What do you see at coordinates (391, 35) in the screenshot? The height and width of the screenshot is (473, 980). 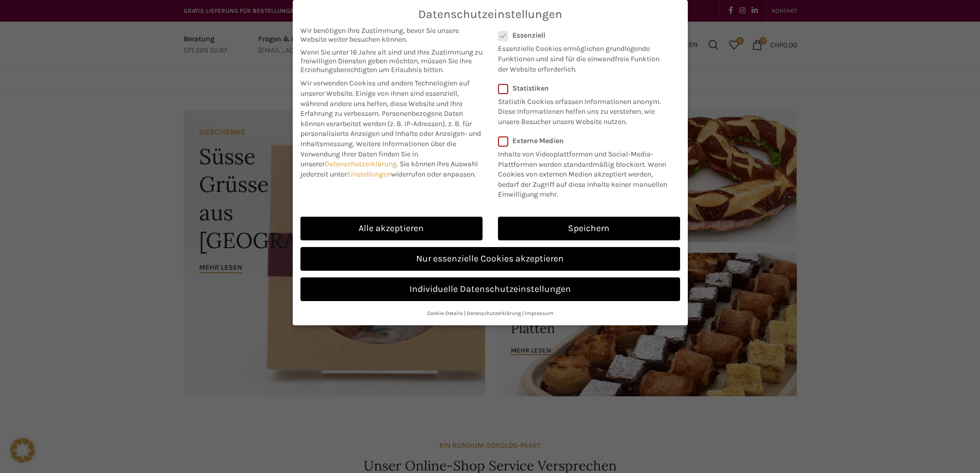 I see `span: Wir benötigen Ihre Zustimmung, bevor Sie unsere Website weiter besuchen können.` at bounding box center [391, 35].